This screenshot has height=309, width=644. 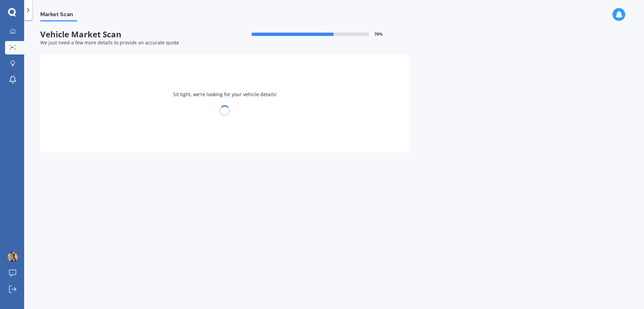 What do you see at coordinates (109, 43) in the screenshot?
I see `span: We just need a few more details to provide an accurate quote` at bounding box center [109, 43].